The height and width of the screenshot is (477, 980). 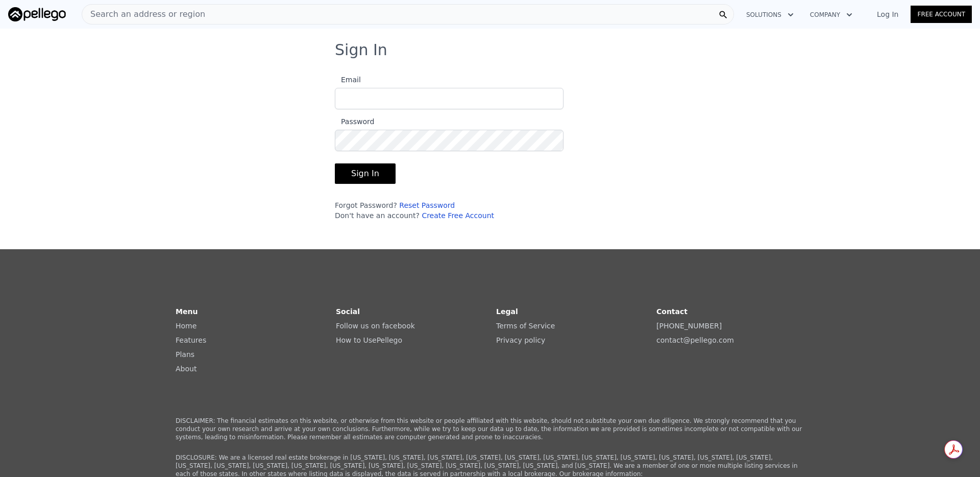 What do you see at coordinates (143, 15) in the screenshot?
I see `span: Search an address or region` at bounding box center [143, 15].